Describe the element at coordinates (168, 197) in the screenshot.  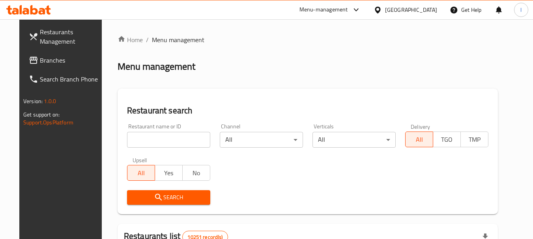
I see `button: Search` at that location.